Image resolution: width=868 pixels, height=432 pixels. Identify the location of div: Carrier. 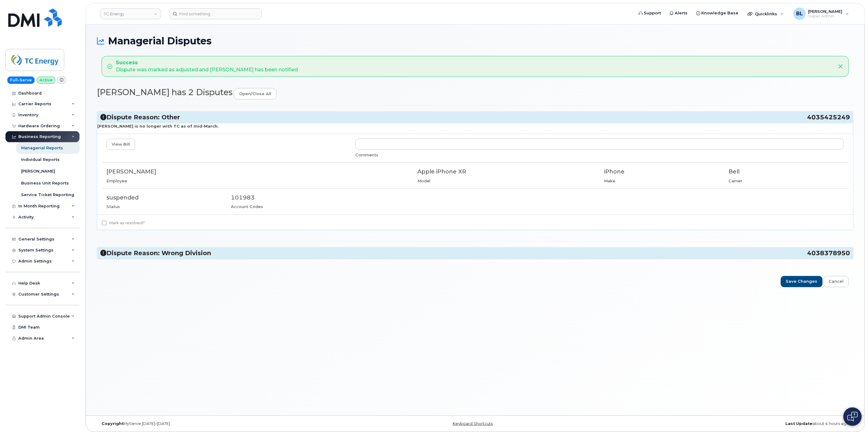
(787, 181).